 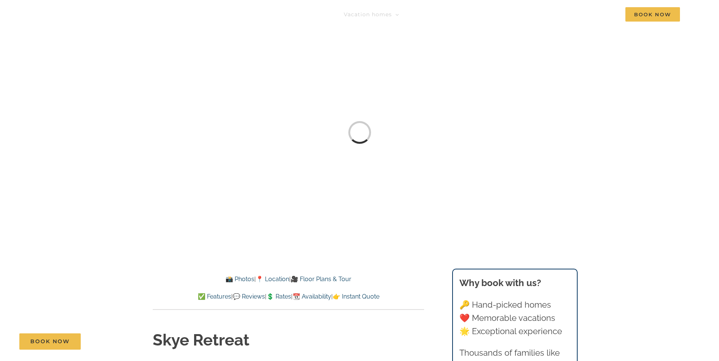 What do you see at coordinates (50, 342) in the screenshot?
I see `a: Book Now` at bounding box center [50, 342].